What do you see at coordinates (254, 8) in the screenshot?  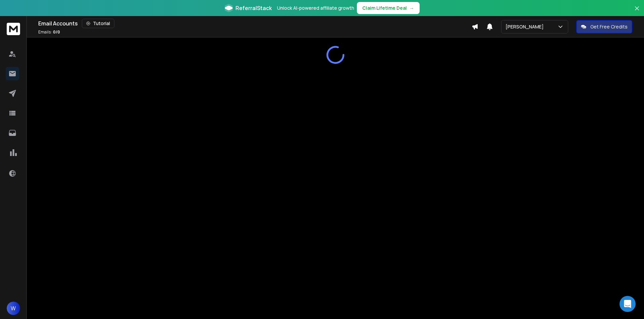 I see `span: ReferralStack` at bounding box center [254, 8].